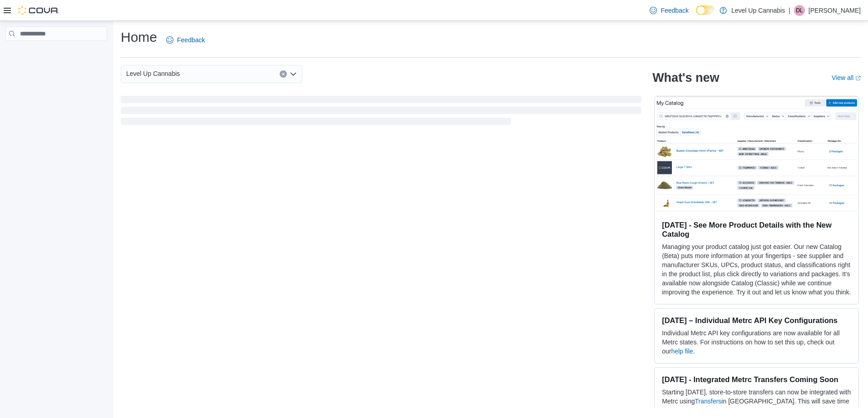 This screenshot has width=868, height=418. Describe the element at coordinates (139, 37) in the screenshot. I see `h1: Home` at that location.